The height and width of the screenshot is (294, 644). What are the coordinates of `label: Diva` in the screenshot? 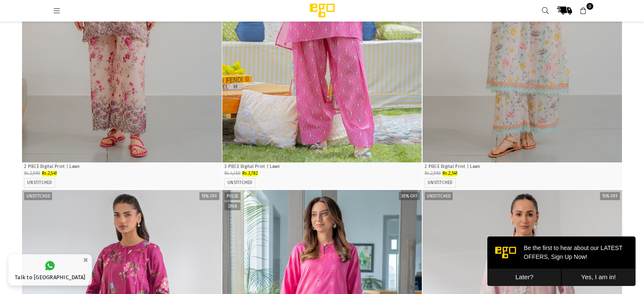 It's located at (232, 206).